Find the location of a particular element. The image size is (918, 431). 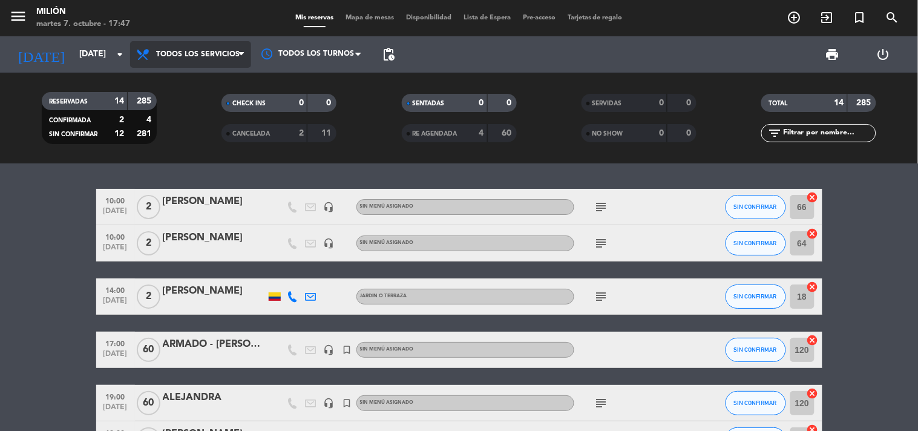

div: LOG OUT is located at coordinates (883, 54).